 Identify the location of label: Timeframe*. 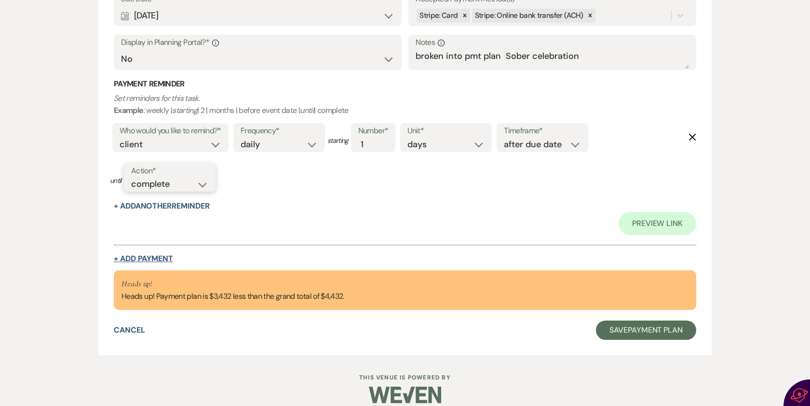
(543, 131).